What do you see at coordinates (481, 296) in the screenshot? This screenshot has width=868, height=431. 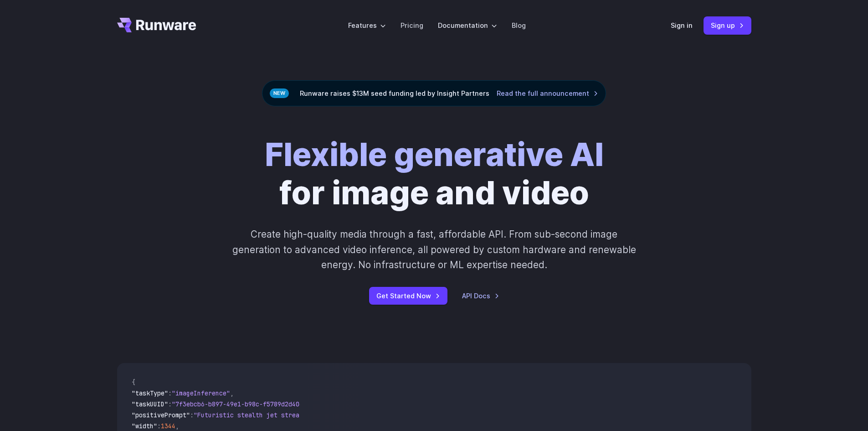 I see `a: API Docs` at bounding box center [481, 296].